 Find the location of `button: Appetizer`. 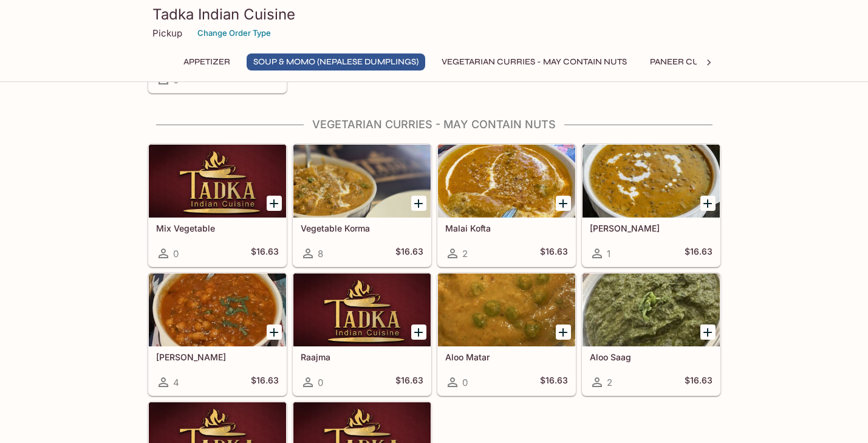

button: Appetizer is located at coordinates (206, 62).